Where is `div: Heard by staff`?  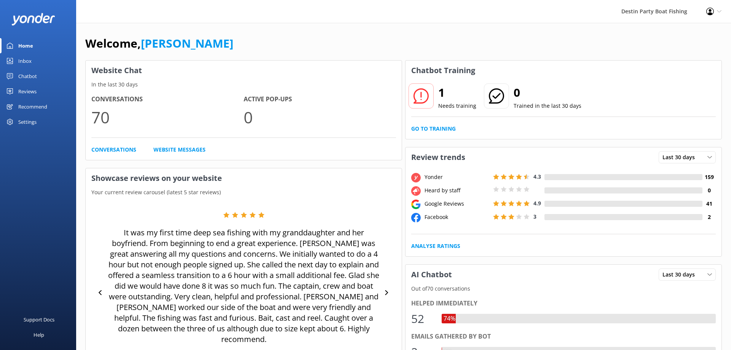 div: Heard by staff is located at coordinates (457, 190).